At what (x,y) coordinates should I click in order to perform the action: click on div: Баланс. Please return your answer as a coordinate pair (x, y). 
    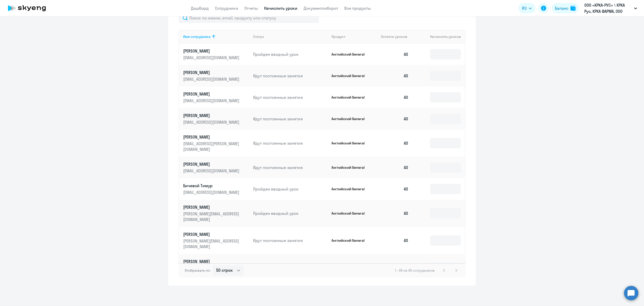
    Looking at the image, I should click on (561, 8).